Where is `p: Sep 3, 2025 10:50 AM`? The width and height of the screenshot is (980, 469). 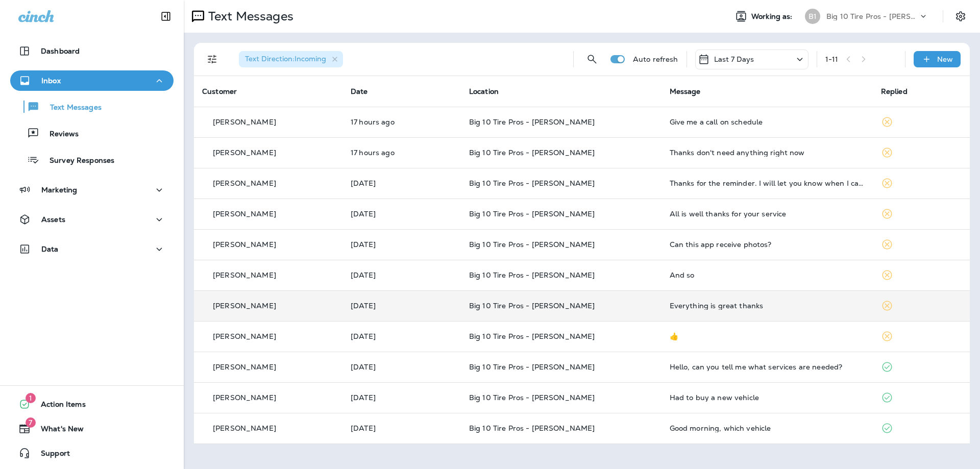 p: Sep 3, 2025 10:50 AM is located at coordinates (402, 398).